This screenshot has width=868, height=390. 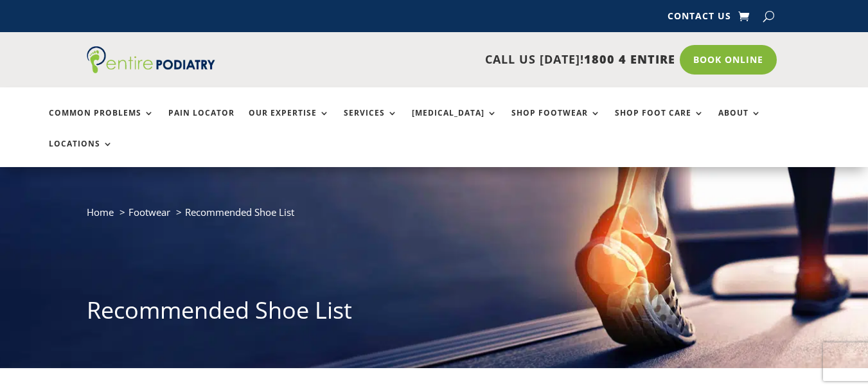 I want to click on a: Entire Podiatry, so click(x=151, y=70).